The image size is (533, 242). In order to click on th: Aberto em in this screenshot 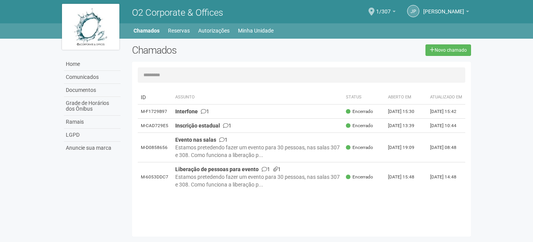, I will do `click(406, 97)`.